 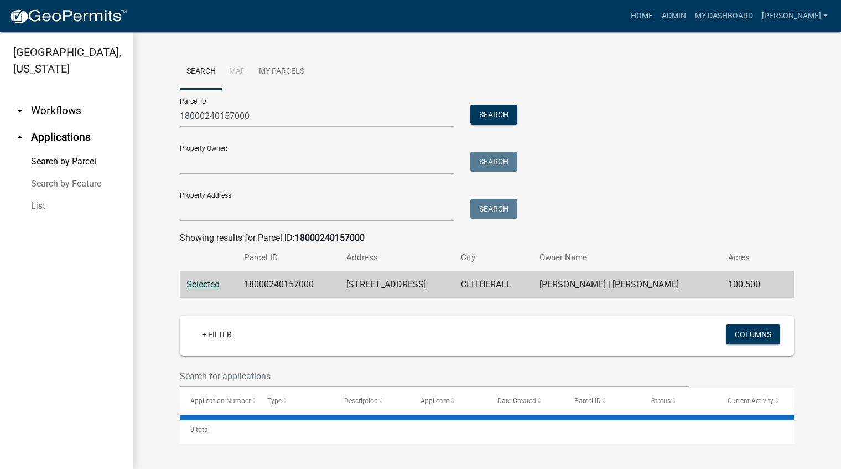 What do you see at coordinates (288, 285) in the screenshot?
I see `td: 18000240157000` at bounding box center [288, 285].